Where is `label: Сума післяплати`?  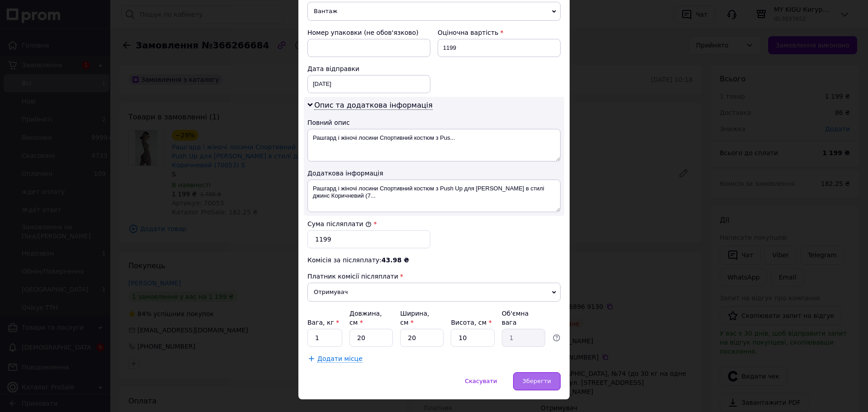 label: Сума післяплати is located at coordinates (339, 224).